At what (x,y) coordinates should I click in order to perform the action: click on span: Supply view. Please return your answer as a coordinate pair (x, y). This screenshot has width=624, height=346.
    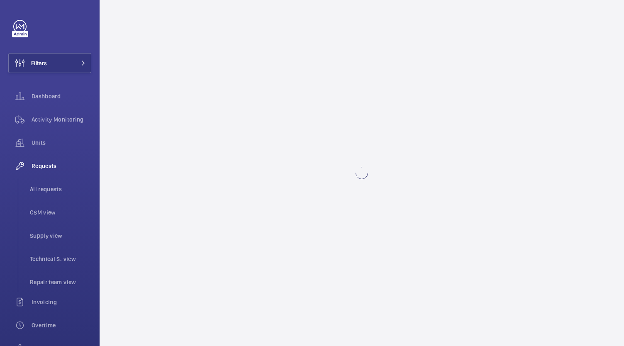
    Looking at the image, I should click on (61, 236).